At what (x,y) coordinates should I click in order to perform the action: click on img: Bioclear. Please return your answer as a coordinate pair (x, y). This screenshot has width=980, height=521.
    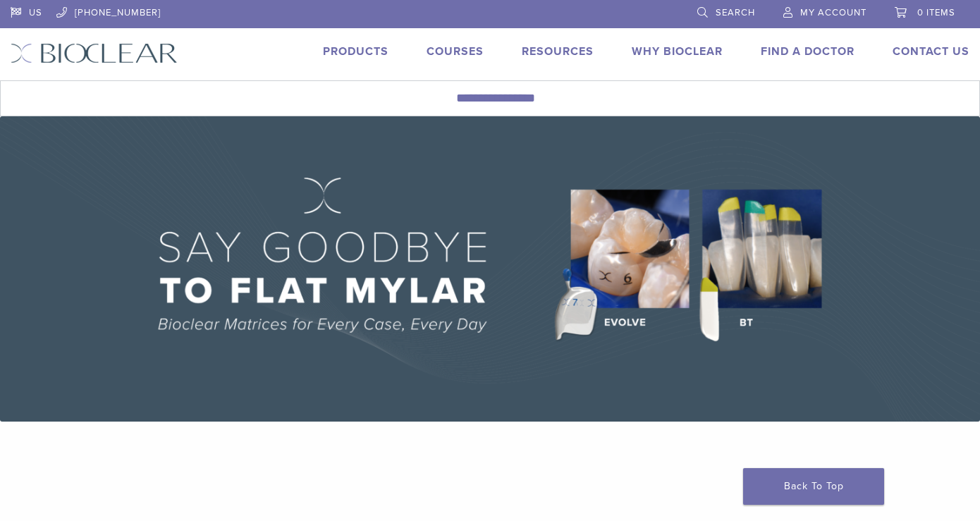
    Looking at the image, I should click on (94, 53).